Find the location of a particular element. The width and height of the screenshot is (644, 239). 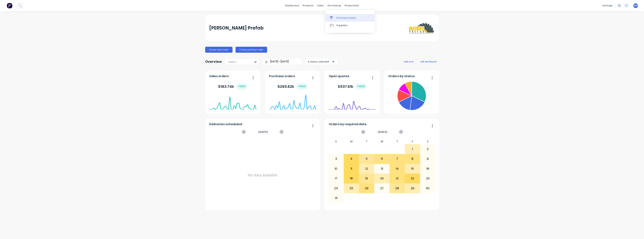

div: 30 is located at coordinates (428, 189).